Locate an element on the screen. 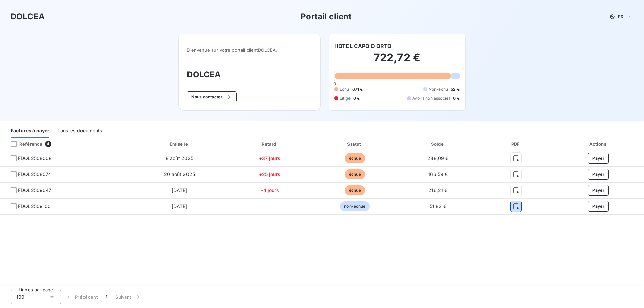 This screenshot has width=644, height=308. span: 100 is located at coordinates (21, 298).